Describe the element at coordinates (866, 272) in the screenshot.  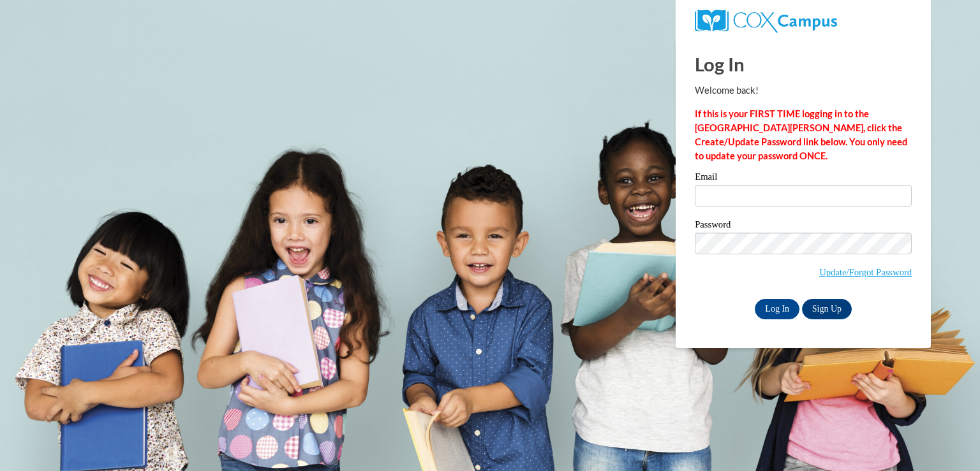
I see `a: Update/Forgot Password` at that location.